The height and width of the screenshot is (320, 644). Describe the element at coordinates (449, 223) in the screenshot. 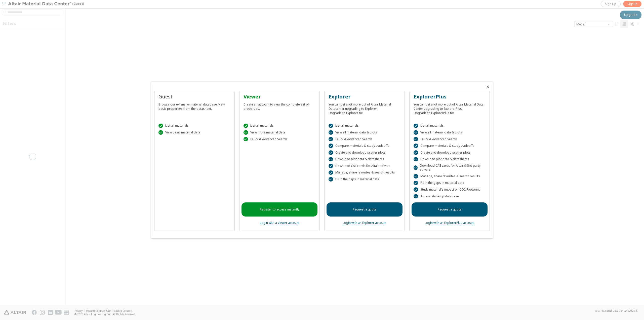

I see `a: Login with an ExplorerPlus account` at that location.